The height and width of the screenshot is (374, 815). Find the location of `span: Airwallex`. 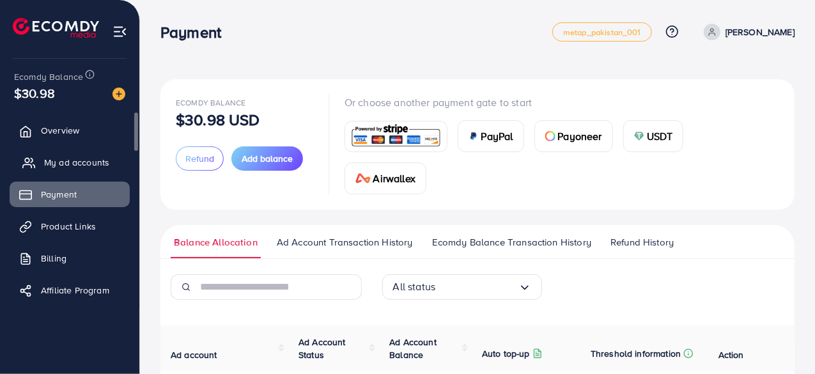

span: Airwallex is located at coordinates (394, 178).